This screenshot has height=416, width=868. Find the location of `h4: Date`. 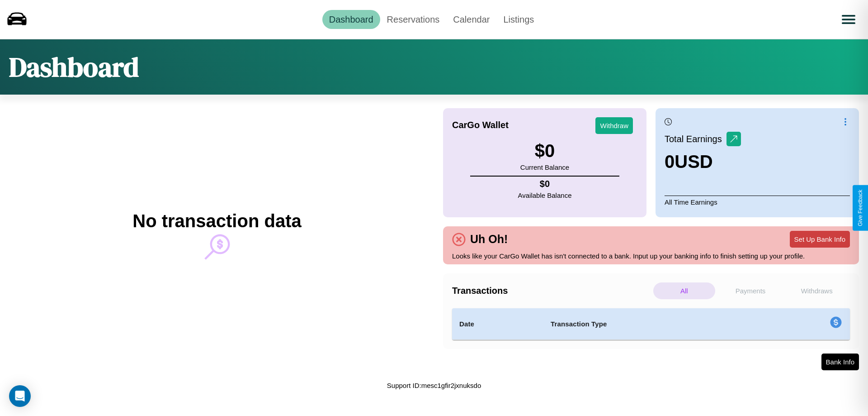

h4: Date is located at coordinates (498, 324).